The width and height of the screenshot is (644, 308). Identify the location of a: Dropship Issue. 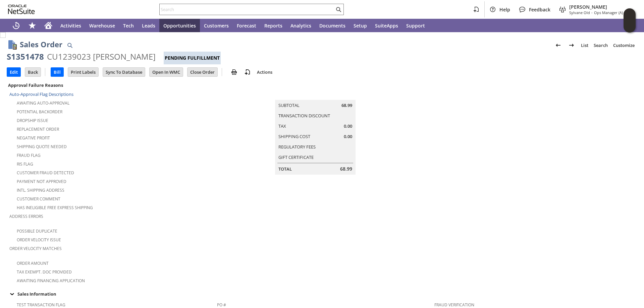
(33, 121).